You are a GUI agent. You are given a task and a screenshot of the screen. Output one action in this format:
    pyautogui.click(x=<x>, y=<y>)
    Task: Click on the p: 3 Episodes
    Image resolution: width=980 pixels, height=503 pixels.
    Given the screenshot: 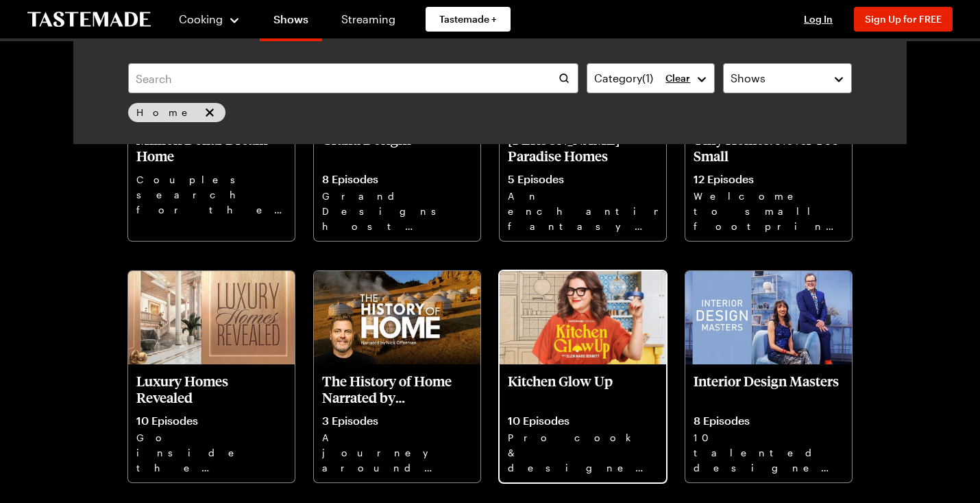 What is the action you would take?
    pyautogui.click(x=397, y=421)
    